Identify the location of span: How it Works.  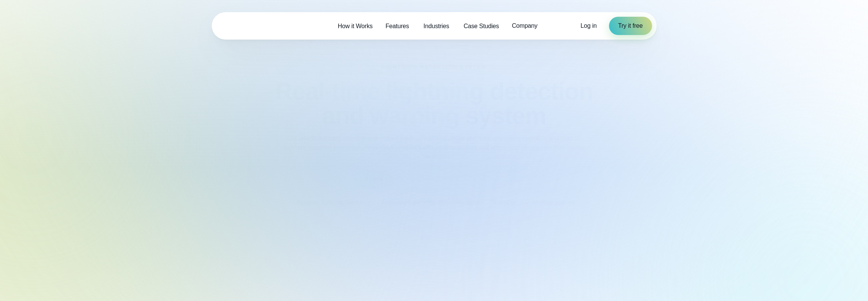
(355, 26).